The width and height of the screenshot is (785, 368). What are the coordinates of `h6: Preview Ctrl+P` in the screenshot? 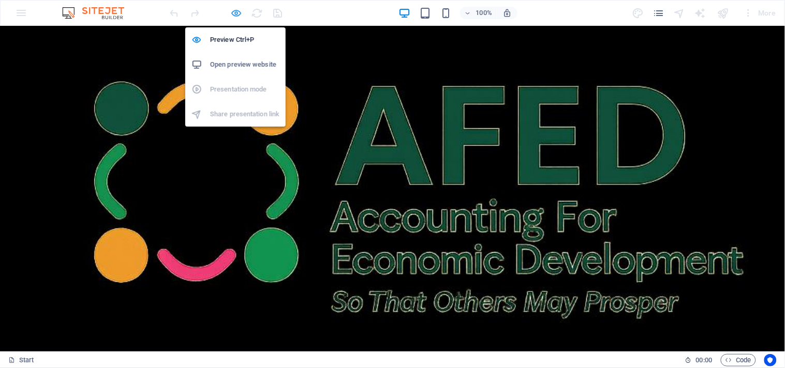 It's located at (245, 40).